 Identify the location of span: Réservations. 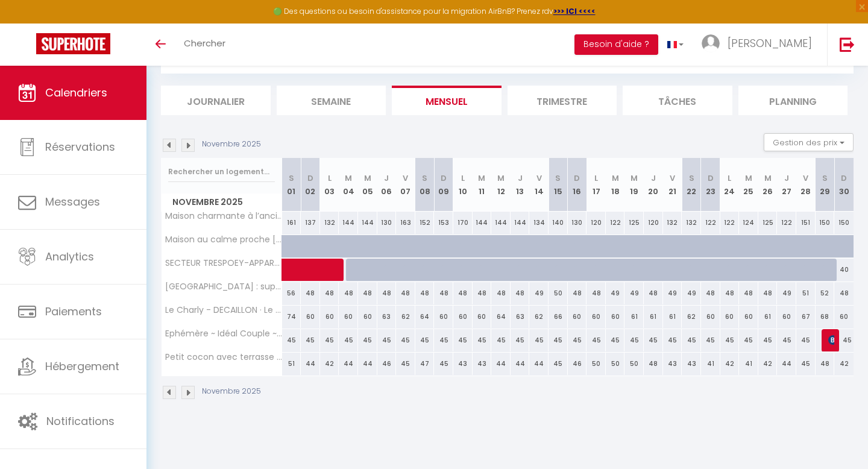
(80, 146).